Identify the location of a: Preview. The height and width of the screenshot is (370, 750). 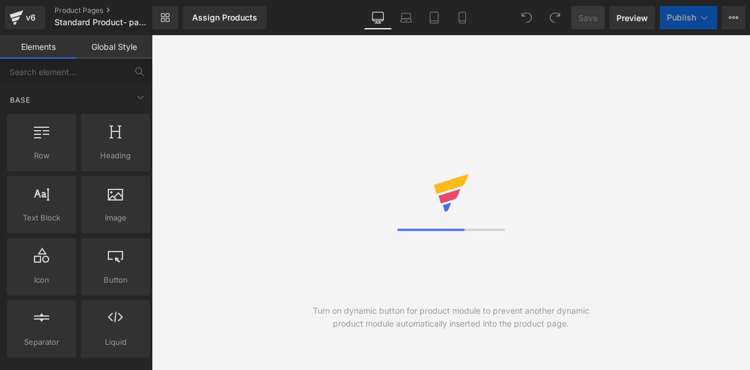
(632, 18).